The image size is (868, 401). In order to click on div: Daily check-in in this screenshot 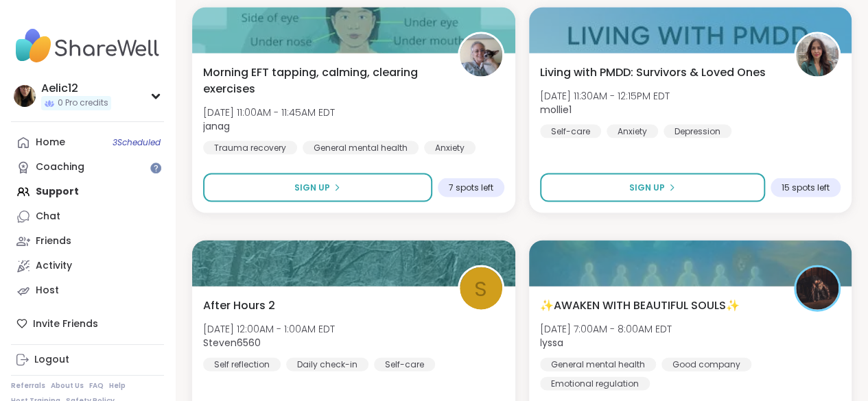, I will do `click(327, 365)`.